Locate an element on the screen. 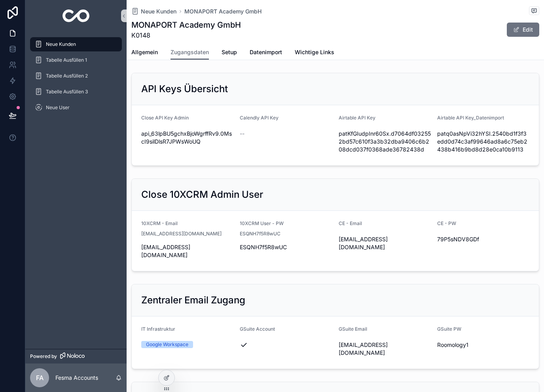 The image size is (544, 392). span: Airtable API Key_Datenimport is located at coordinates (470, 118).